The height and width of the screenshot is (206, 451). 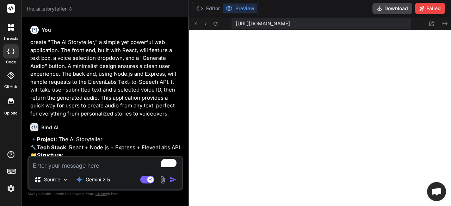 What do you see at coordinates (162, 180) in the screenshot?
I see `img: attachment` at bounding box center [162, 180].